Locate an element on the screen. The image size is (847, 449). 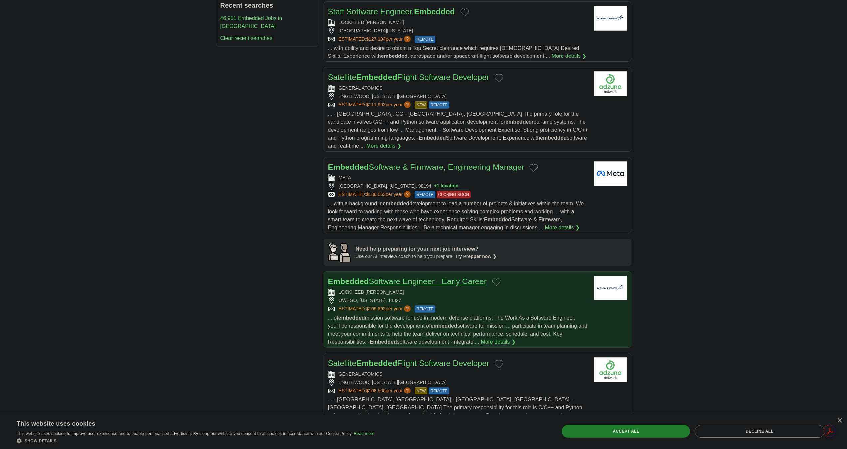
span: Show details is located at coordinates (41, 441).